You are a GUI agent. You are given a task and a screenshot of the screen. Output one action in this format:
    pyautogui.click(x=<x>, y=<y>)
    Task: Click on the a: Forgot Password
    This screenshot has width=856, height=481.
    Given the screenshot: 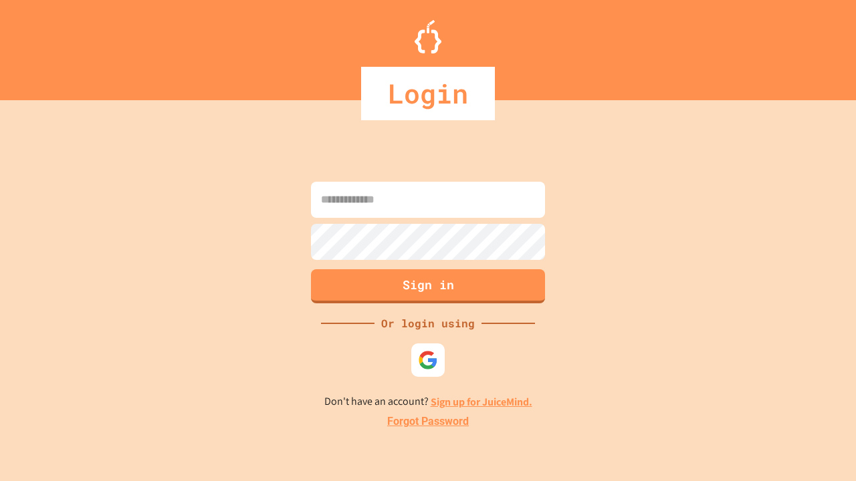 What is the action you would take?
    pyautogui.click(x=428, y=422)
    